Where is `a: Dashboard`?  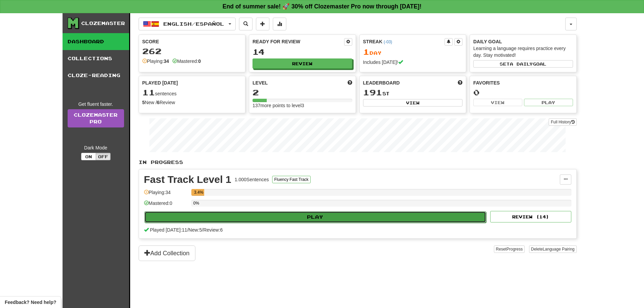
a: Dashboard is located at coordinates (96, 41).